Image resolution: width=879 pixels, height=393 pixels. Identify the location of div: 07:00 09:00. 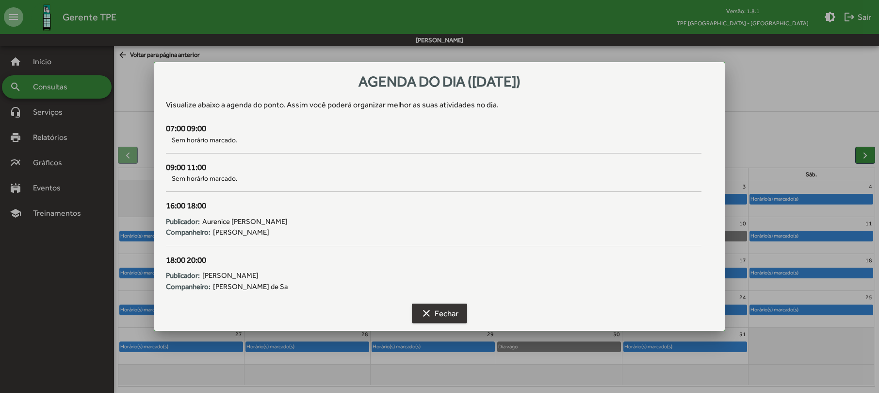
(434, 129).